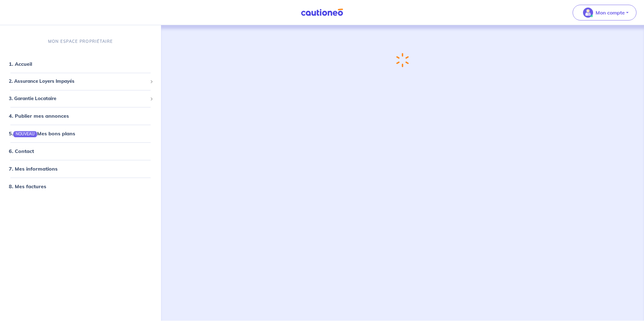  What do you see at coordinates (21, 152) in the screenshot?
I see `a: 6. Contact` at bounding box center [21, 152].